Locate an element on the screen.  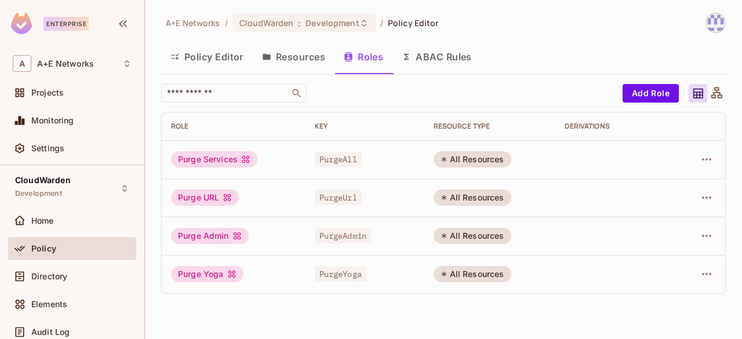
div: Purge Services is located at coordinates (214, 159).